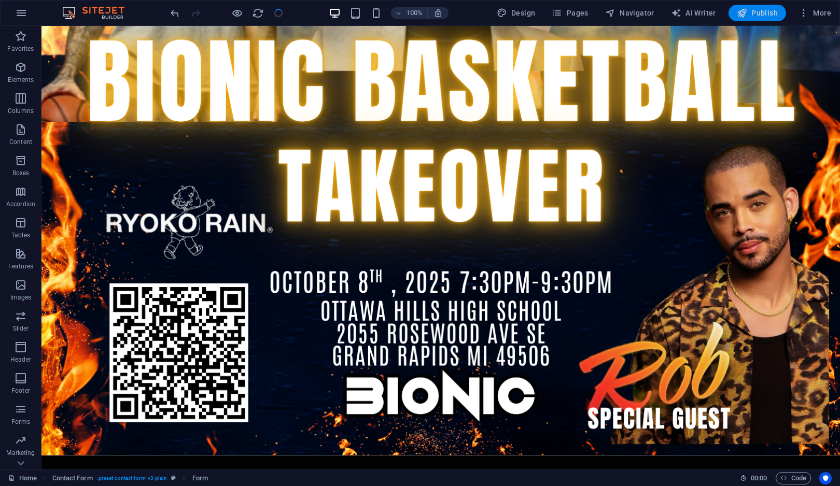  What do you see at coordinates (98, 13) in the screenshot?
I see `img: Editor Logo` at bounding box center [98, 13].